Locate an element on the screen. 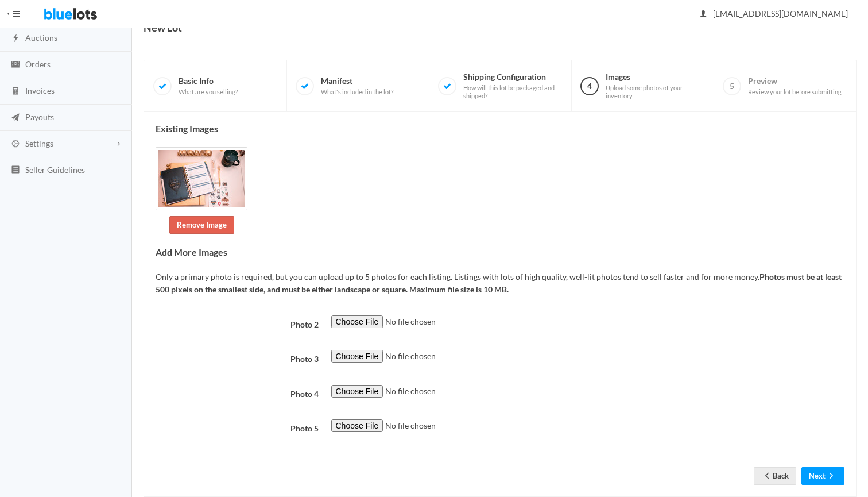 The image size is (868, 497). h4: Existing Images is located at coordinates (500, 129).